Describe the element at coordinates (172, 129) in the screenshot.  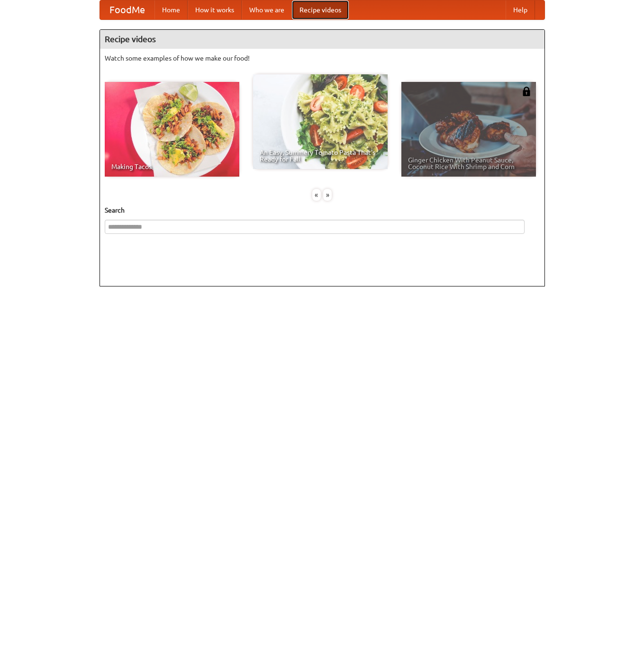
I see `a: Making Tacos` at that location.